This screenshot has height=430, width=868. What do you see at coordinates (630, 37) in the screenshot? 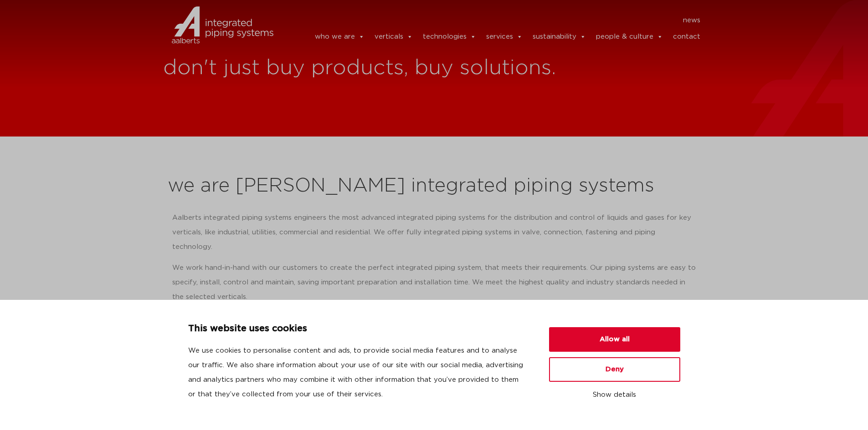
I see `a: people & culture` at bounding box center [630, 37].